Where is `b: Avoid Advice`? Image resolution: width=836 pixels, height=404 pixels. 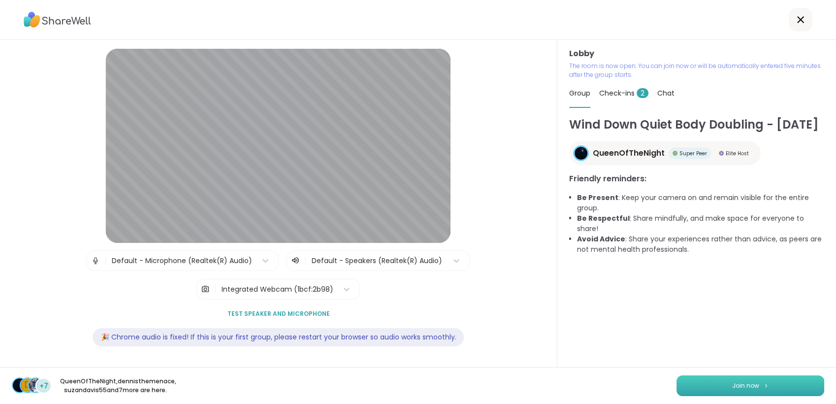
b: Avoid Advice is located at coordinates (601, 239).